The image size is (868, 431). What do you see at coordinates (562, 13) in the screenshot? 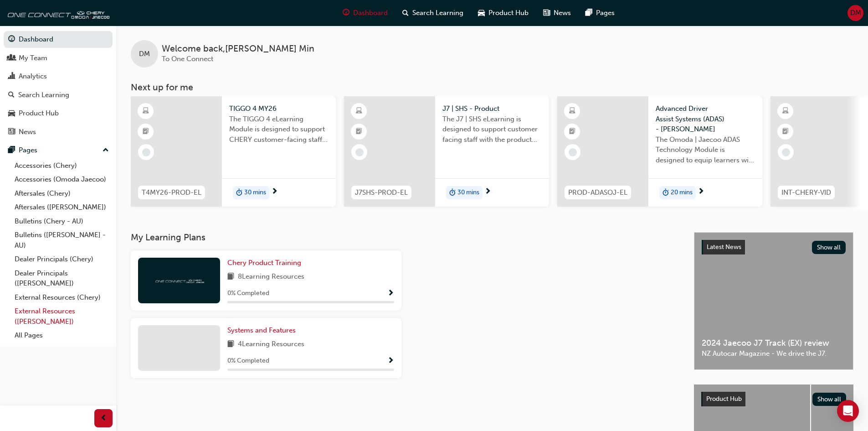
I see `span: News` at bounding box center [562, 13].